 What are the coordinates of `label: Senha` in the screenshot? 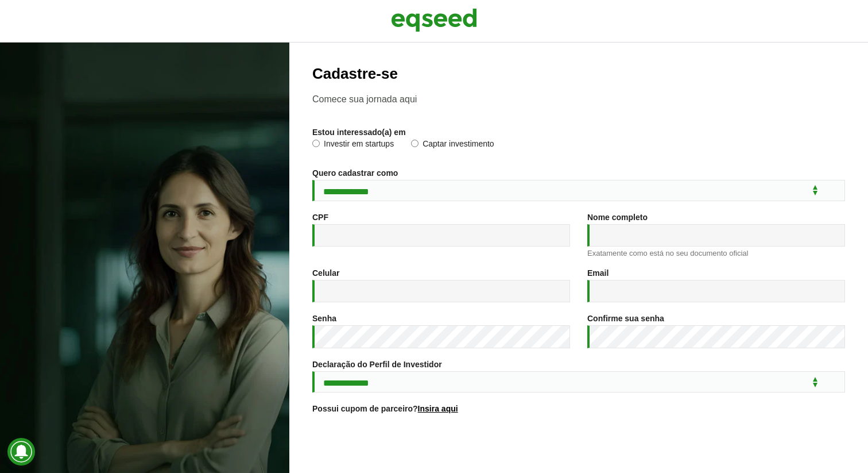 It's located at (324, 318).